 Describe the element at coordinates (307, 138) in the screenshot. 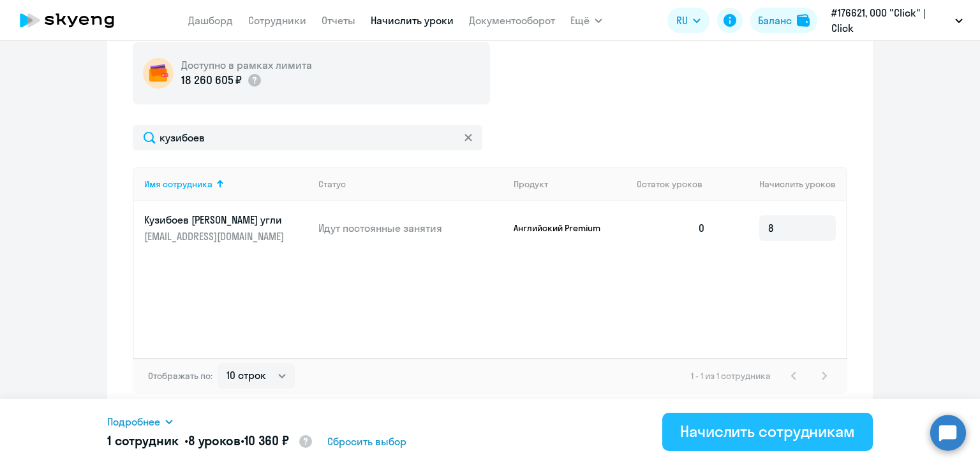

I see `input: Поиск по имени, email, продукту или статусу` at that location.